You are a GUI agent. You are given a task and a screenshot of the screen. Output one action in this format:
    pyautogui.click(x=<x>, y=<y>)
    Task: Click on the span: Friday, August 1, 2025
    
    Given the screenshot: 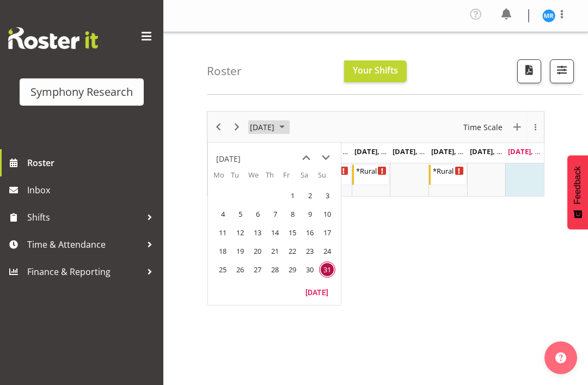 What is the action you would take?
    pyautogui.click(x=293, y=196)
    